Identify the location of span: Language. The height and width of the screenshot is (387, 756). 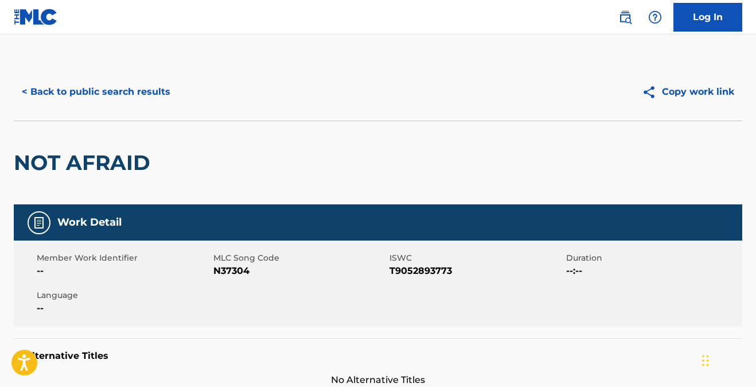
(123, 295).